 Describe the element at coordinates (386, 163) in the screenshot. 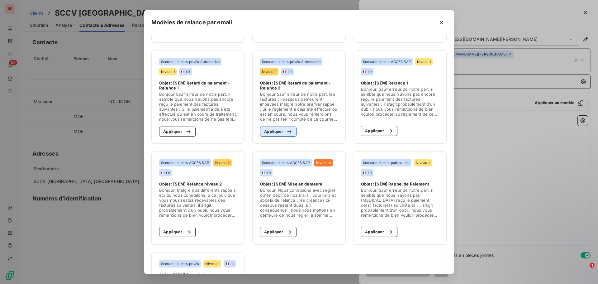

I see `span: Scénario clients particuliers` at that location.